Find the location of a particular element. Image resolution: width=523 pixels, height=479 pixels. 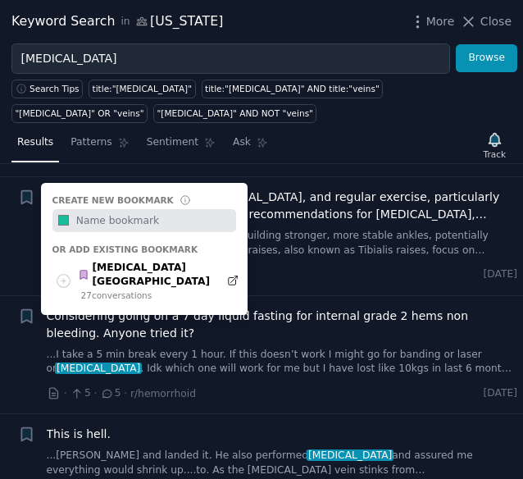

a: Sentiment is located at coordinates (181, 146).